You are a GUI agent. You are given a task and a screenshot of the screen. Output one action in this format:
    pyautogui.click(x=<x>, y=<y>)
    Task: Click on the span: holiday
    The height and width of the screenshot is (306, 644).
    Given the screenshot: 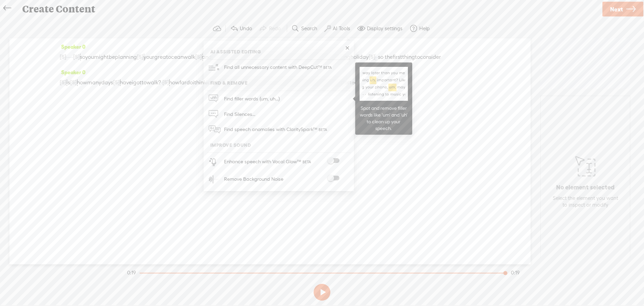 What is the action you would take?
    pyautogui.click(x=360, y=57)
    